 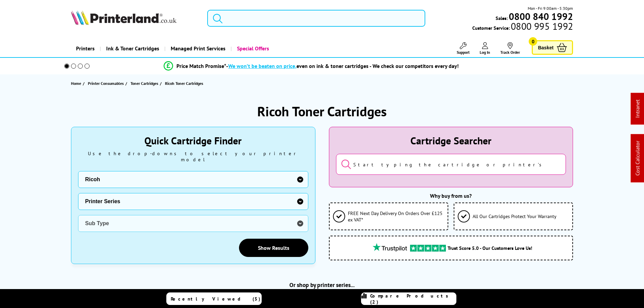 What do you see at coordinates (135, 18) in the screenshot?
I see `a: Printerland Logo` at bounding box center [135, 18].